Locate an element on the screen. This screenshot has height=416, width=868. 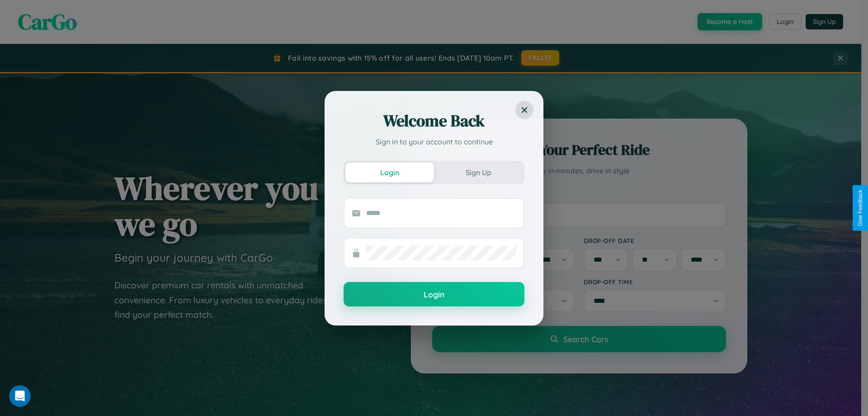
h2: Welcome Back is located at coordinates (434, 121).